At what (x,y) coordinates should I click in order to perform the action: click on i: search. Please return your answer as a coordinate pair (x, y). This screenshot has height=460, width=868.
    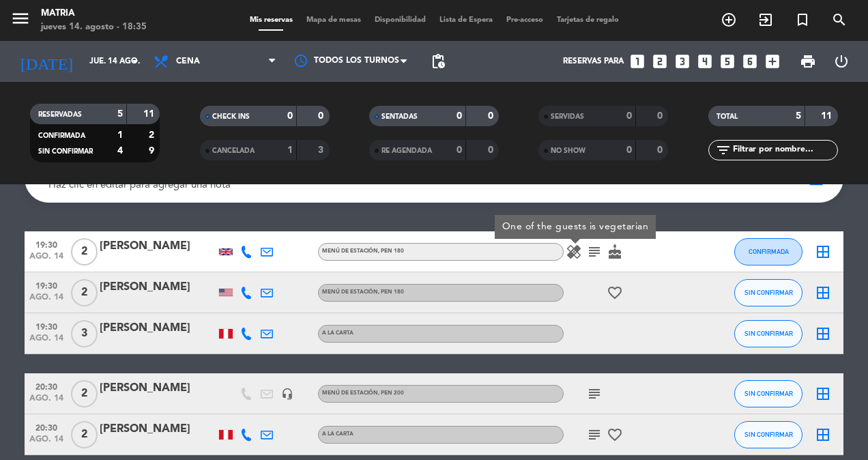
    Looking at the image, I should click on (840, 19).